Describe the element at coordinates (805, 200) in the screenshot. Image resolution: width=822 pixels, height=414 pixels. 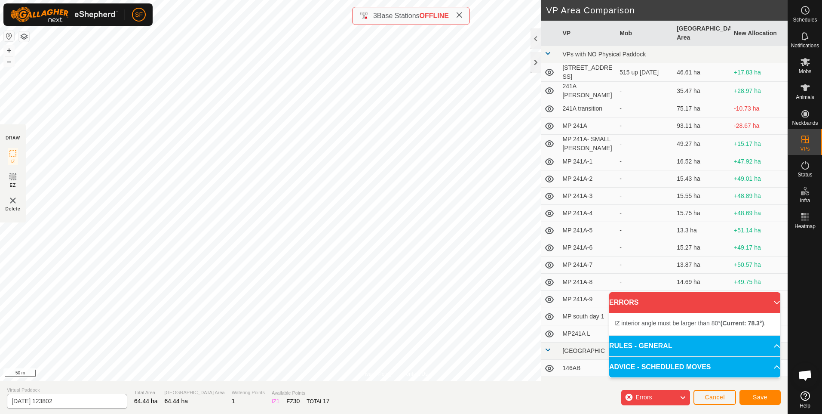
I see `span: Infra` at that location.